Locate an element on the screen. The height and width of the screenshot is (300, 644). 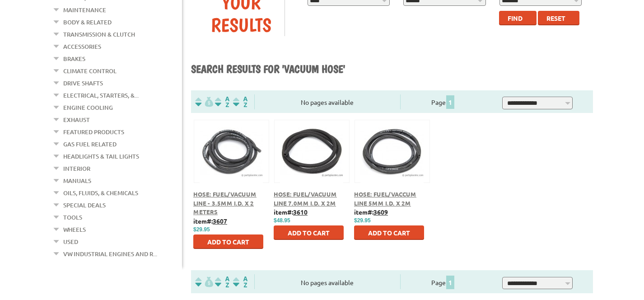
u: 3607 is located at coordinates (220, 221).